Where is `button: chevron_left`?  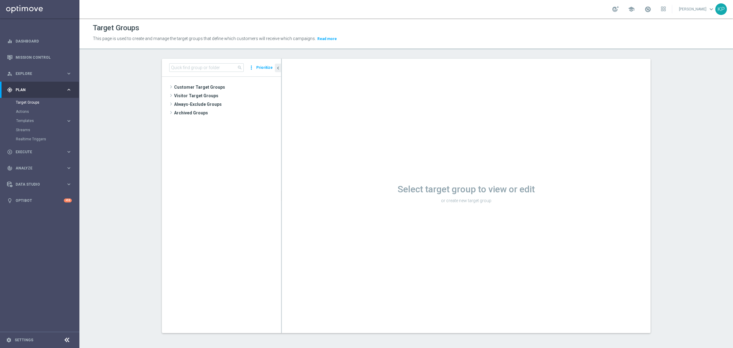 button: chevron_left is located at coordinates (278, 68).